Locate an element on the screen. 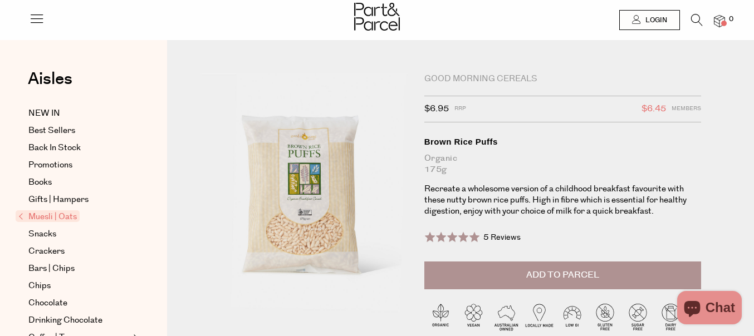 The width and height of the screenshot is (754, 336). span: 5 Reviews is located at coordinates (502, 238).